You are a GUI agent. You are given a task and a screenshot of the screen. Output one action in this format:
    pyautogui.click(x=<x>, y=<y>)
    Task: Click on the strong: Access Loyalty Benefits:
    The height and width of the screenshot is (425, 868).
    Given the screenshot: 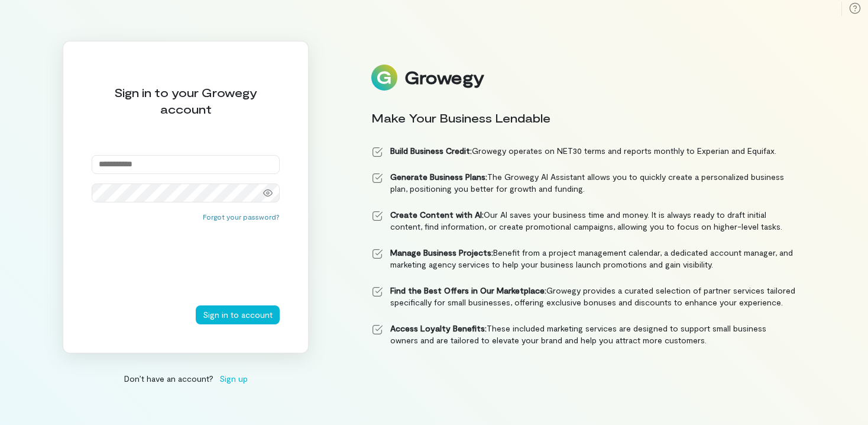 What is the action you would take?
    pyautogui.click(x=438, y=328)
    